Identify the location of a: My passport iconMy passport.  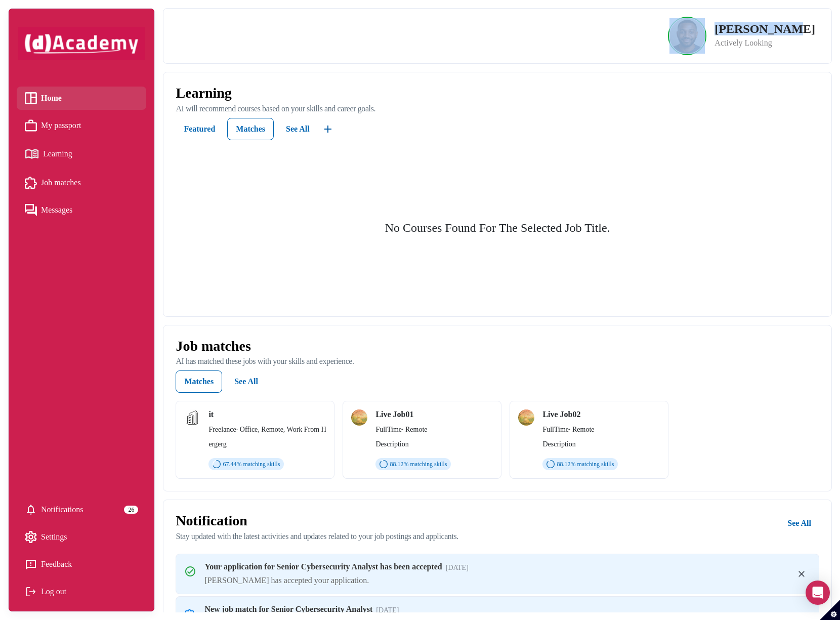
(81, 126).